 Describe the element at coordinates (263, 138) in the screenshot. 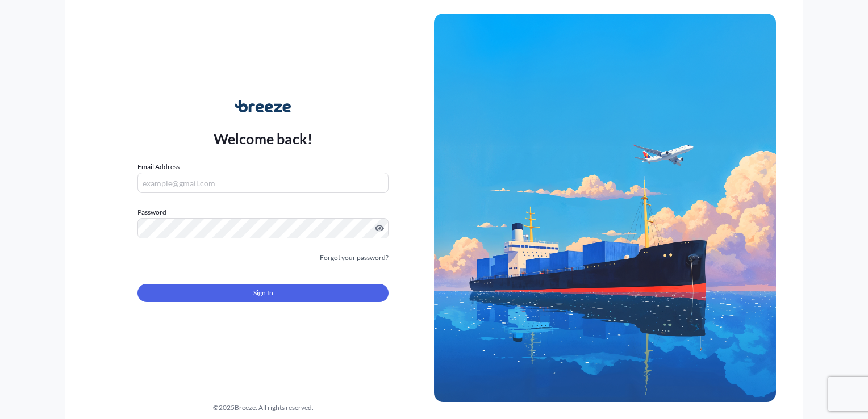

I see `p: Welcome back!` at that location.